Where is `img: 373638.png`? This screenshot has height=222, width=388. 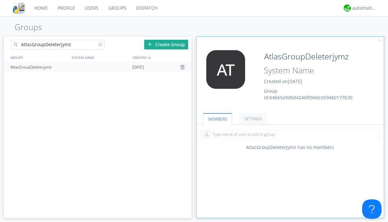
img: 373638.png is located at coordinates (226, 70).